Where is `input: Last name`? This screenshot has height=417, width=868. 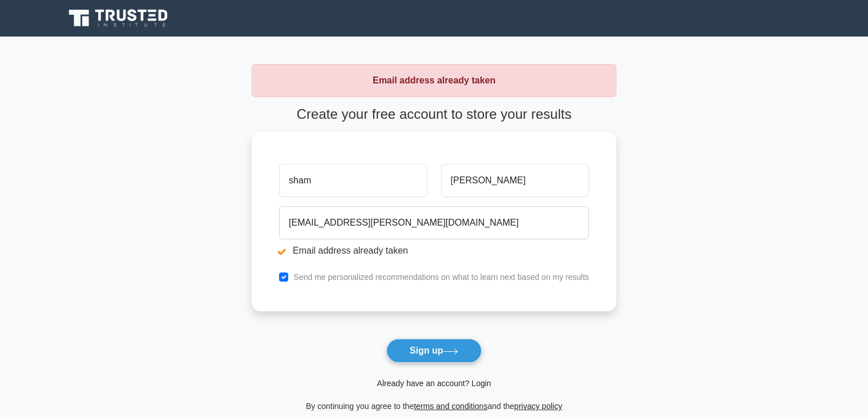 input: Last name is located at coordinates (515, 180).